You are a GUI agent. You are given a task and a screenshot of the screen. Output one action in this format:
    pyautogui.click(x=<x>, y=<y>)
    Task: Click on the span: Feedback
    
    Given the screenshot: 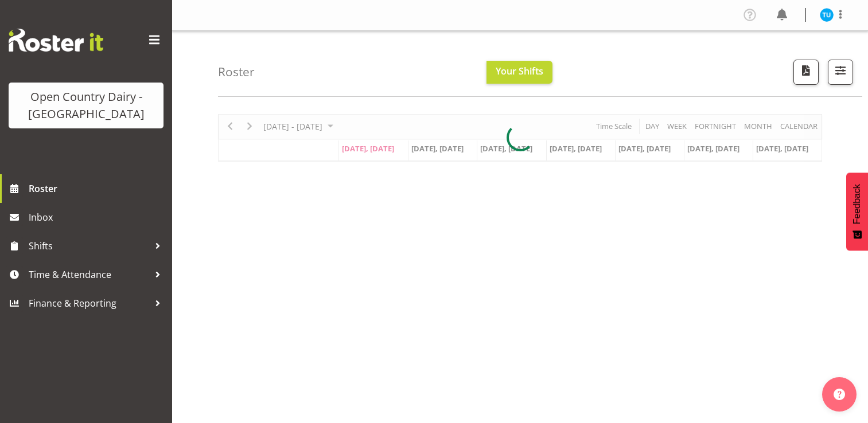 What is the action you would take?
    pyautogui.click(x=857, y=204)
    